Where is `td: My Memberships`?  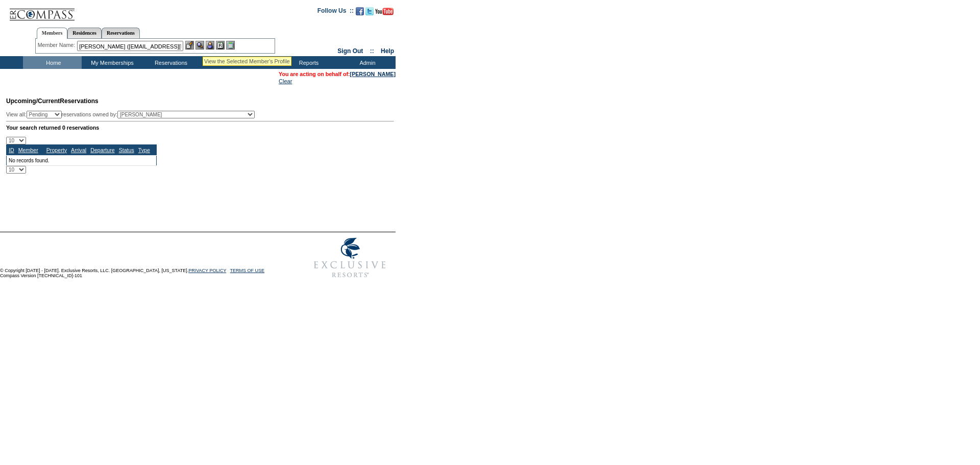
td: My Memberships is located at coordinates (111, 62).